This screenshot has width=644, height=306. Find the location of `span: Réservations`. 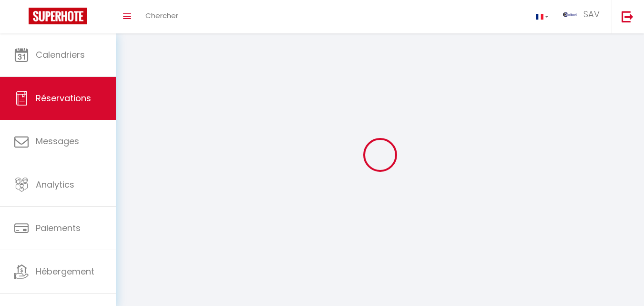

span: Réservations is located at coordinates (63, 98).